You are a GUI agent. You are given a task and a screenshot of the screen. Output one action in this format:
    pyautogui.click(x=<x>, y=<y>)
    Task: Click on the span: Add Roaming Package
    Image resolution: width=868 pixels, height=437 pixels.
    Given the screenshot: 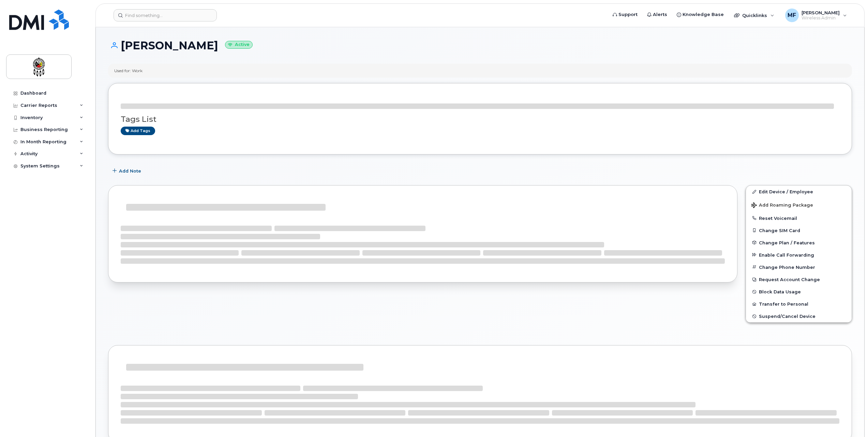 What is the action you would take?
    pyautogui.click(x=782, y=205)
    